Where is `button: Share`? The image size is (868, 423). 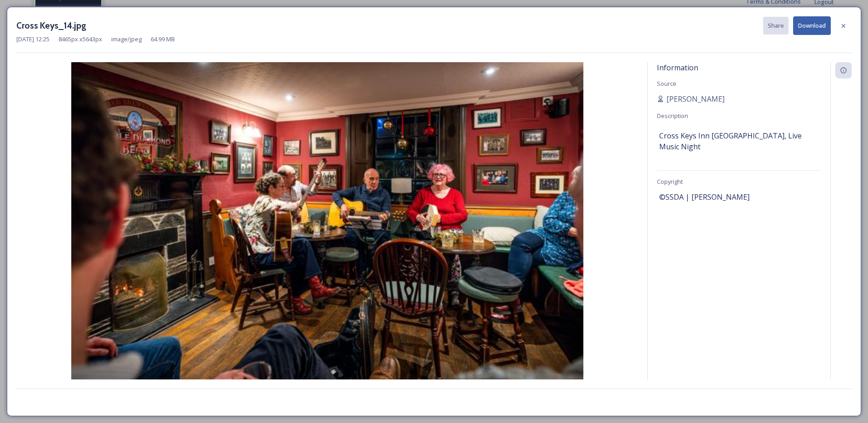 button: Share is located at coordinates (776, 25).